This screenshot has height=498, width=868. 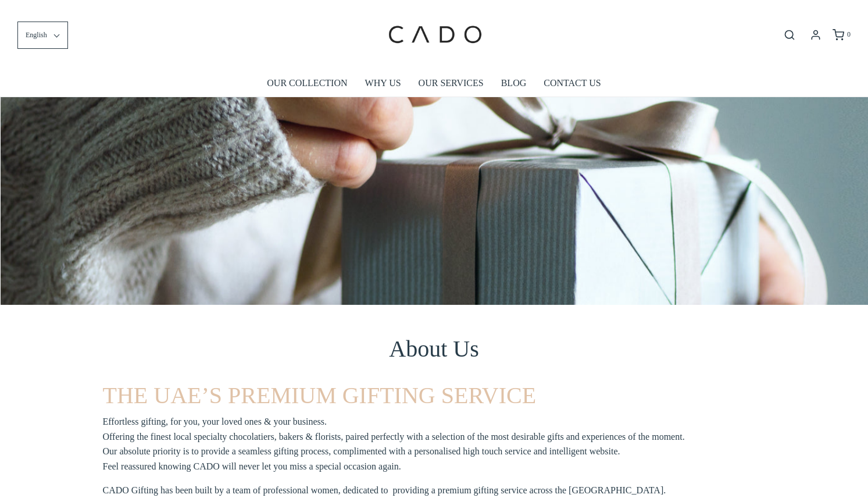 I want to click on p: Effortless gifting, for you, your loved ones & your business. Offering the finest local specialty..., so click(x=394, y=444).